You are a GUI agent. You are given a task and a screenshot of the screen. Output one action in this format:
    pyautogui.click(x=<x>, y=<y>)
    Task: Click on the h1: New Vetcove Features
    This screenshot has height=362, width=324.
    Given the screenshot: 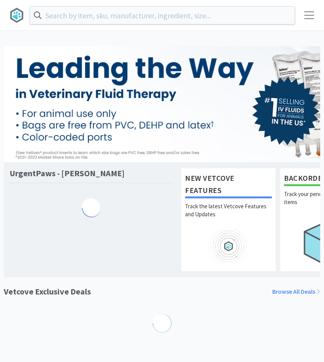 What is the action you would take?
    pyautogui.click(x=229, y=185)
    